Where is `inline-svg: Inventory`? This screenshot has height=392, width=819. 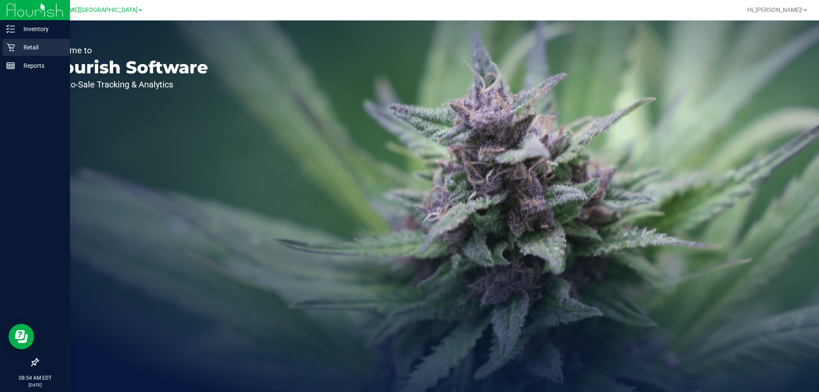 inline-svg: Inventory is located at coordinates (11, 29).